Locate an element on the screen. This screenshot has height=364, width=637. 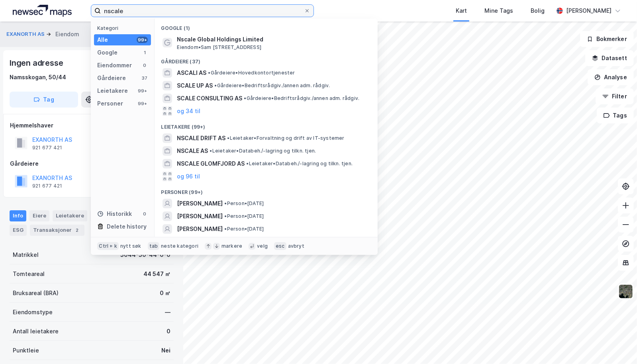
span: SCALE CONSULTING AS is located at coordinates (209, 98).